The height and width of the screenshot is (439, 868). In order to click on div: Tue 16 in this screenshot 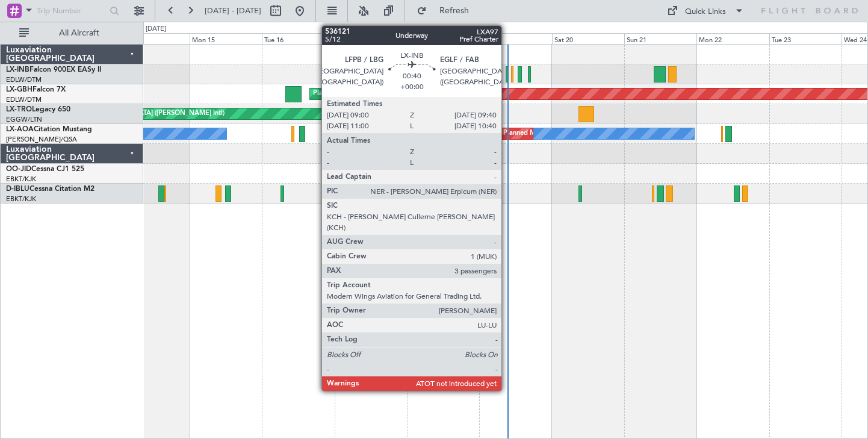, I will do `click(298, 38)`.